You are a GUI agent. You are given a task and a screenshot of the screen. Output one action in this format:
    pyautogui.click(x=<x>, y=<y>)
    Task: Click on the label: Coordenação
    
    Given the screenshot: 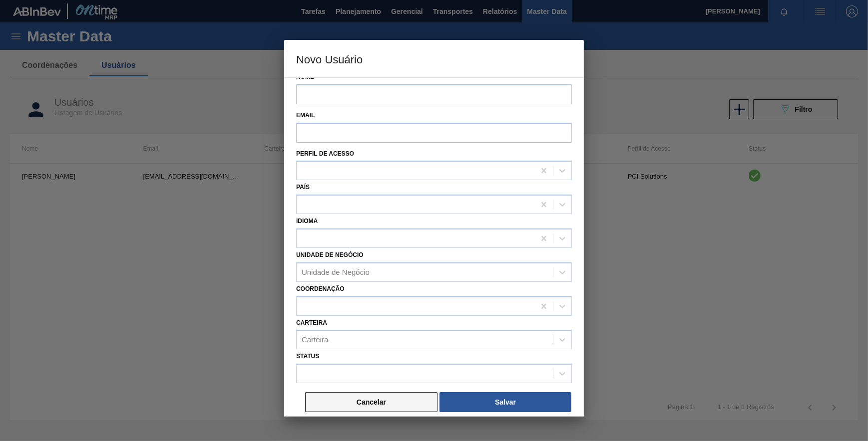 What is the action you would take?
    pyautogui.click(x=320, y=288)
    